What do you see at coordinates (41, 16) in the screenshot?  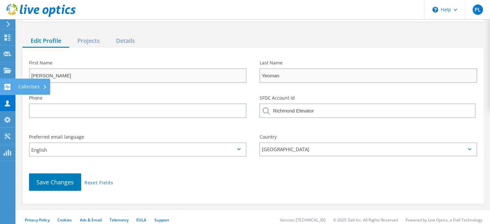 I see `a: Live Optics Dashboard` at bounding box center [41, 16].